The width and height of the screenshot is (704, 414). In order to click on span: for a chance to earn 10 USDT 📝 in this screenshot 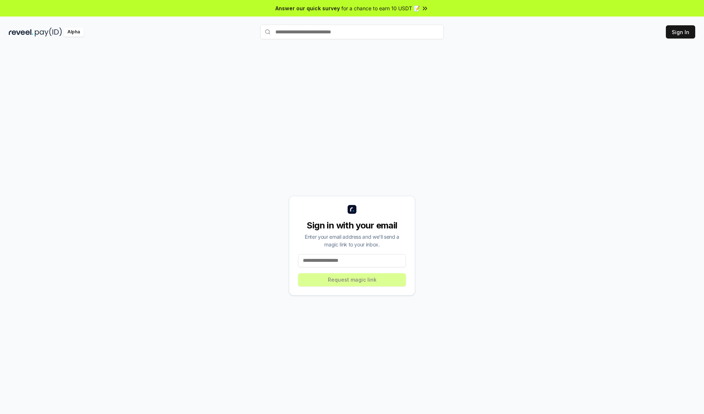, I will do `click(381, 8)`.